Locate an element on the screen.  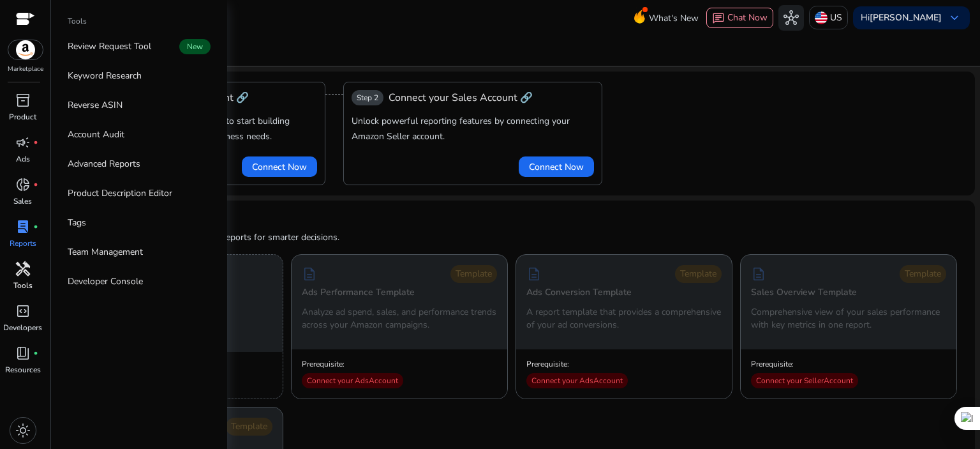
span: hub is located at coordinates (791, 18).